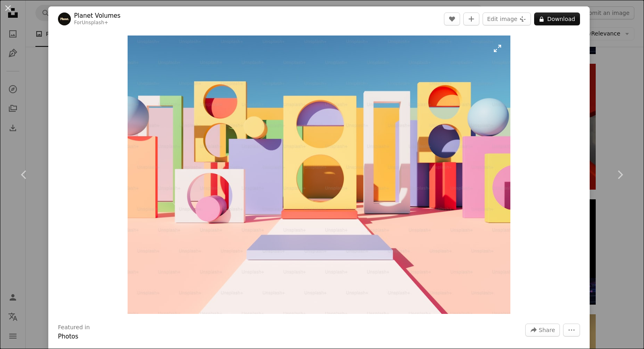 The width and height of the screenshot is (644, 349). I want to click on button: Share this image, so click(542, 330).